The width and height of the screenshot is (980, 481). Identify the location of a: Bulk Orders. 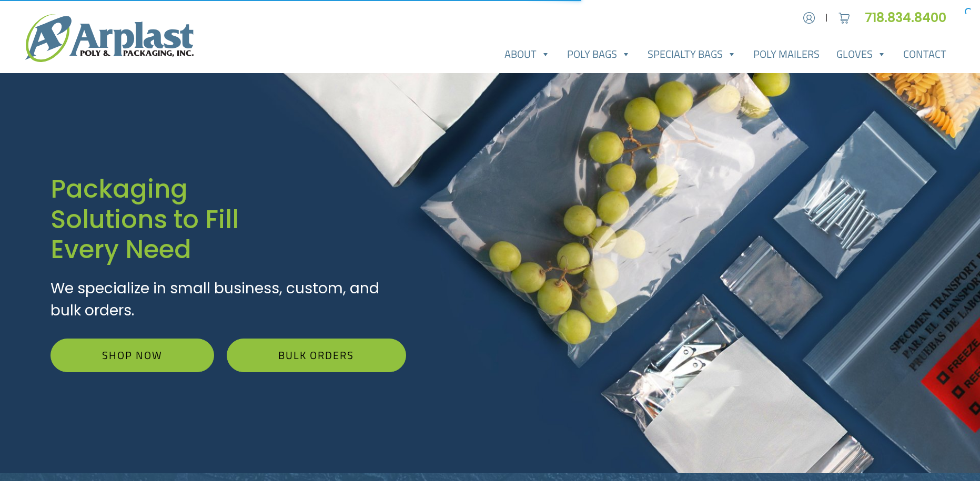
(316, 356).